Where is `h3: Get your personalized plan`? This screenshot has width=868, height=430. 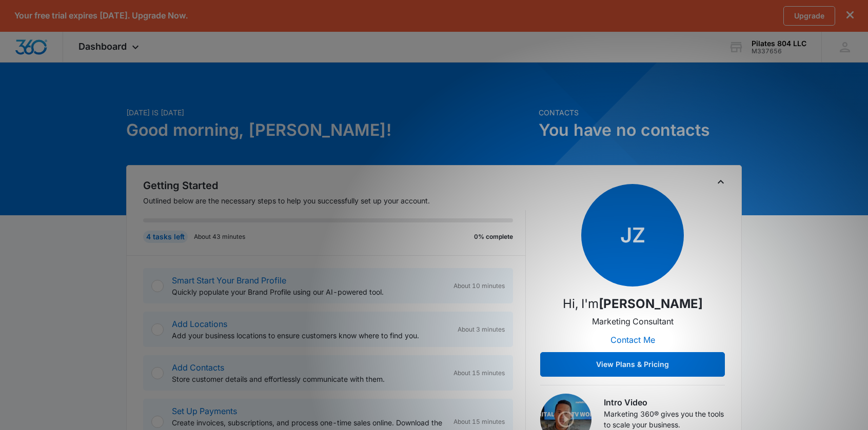 h3: Get your personalized plan is located at coordinates (74, 15).